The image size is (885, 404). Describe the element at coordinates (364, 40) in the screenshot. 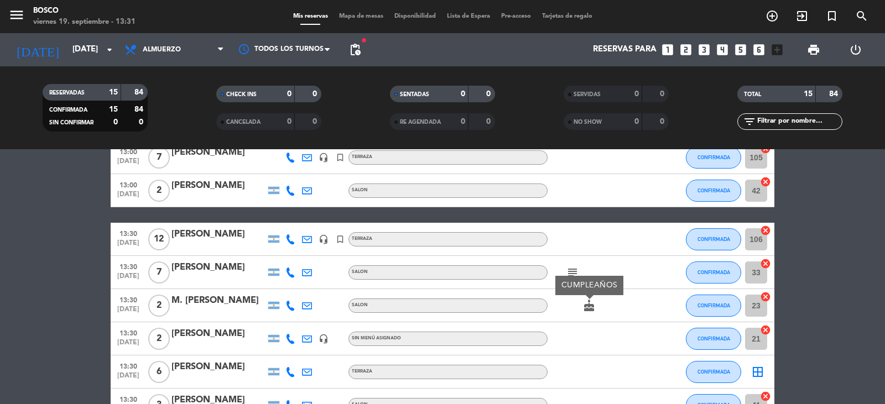

I see `span: fiber_manual_record` at that location.